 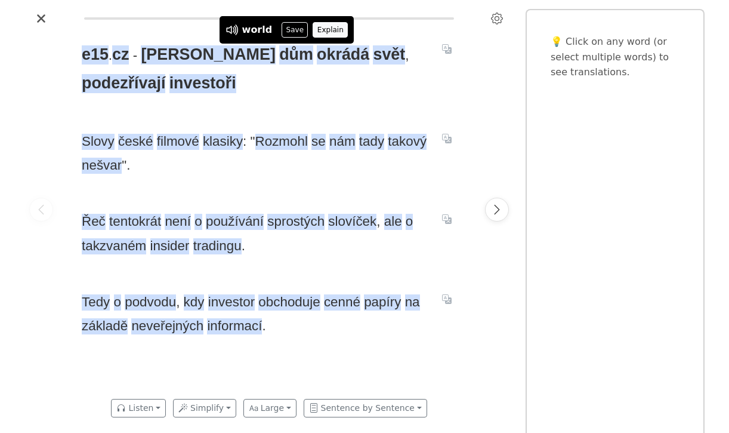 I want to click on span: obchoduje, so click(x=289, y=302).